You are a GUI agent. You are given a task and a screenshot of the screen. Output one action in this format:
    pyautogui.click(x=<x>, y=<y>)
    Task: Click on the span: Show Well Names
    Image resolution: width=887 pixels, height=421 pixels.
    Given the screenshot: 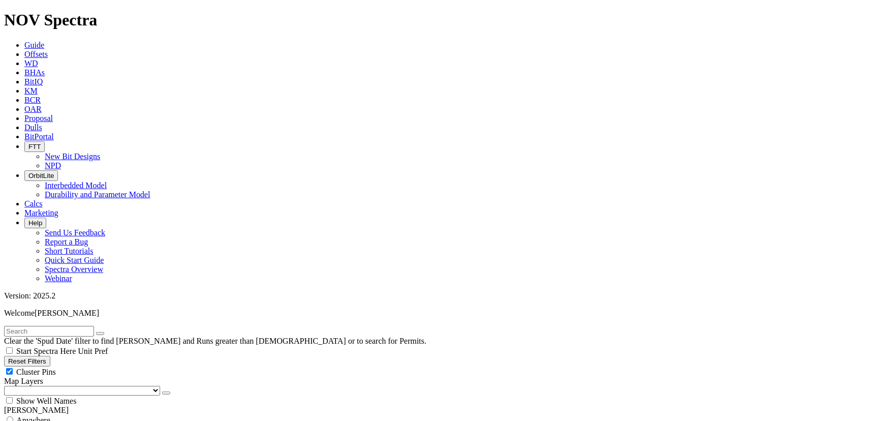 What is the action you would take?
    pyautogui.click(x=46, y=401)
    